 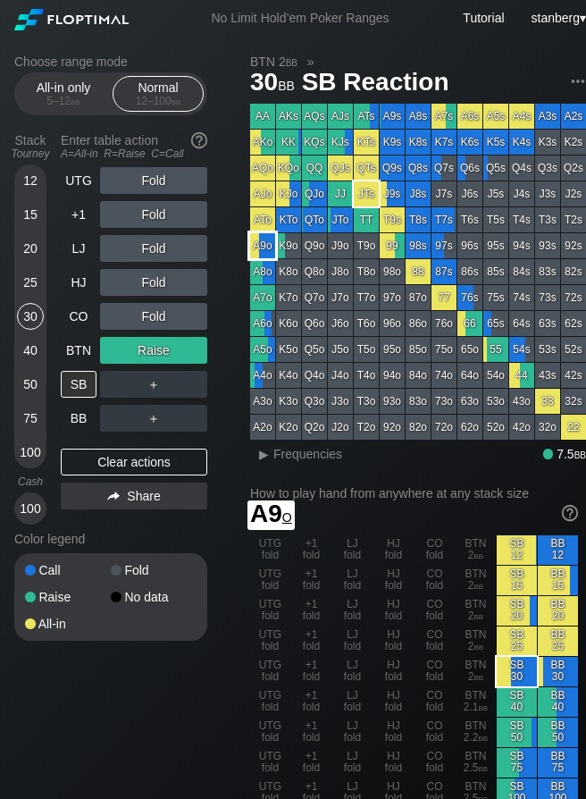 I want to click on div: BTN, so click(x=79, y=350).